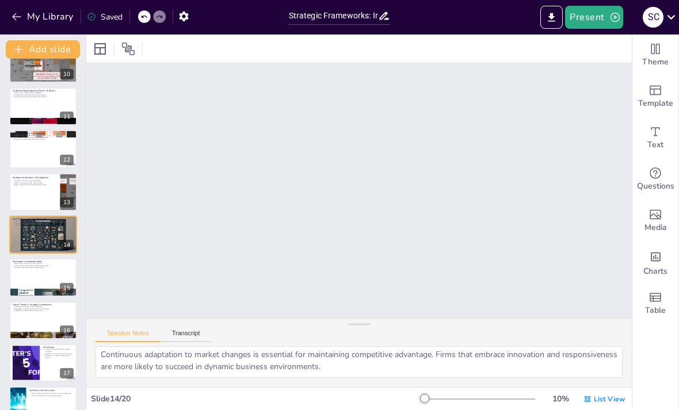  I want to click on p: Understanding Bargaining Power of Buyers, so click(43, 91).